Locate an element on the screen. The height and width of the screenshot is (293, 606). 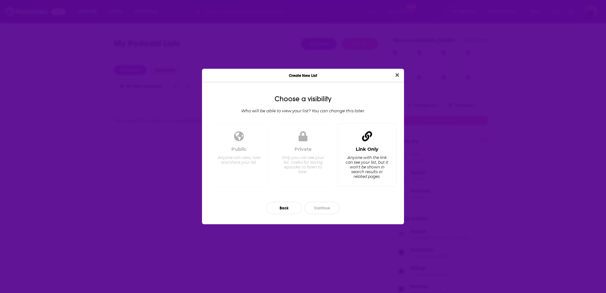
div: Anyone can view, rate and share your list. is located at coordinates (239, 160).